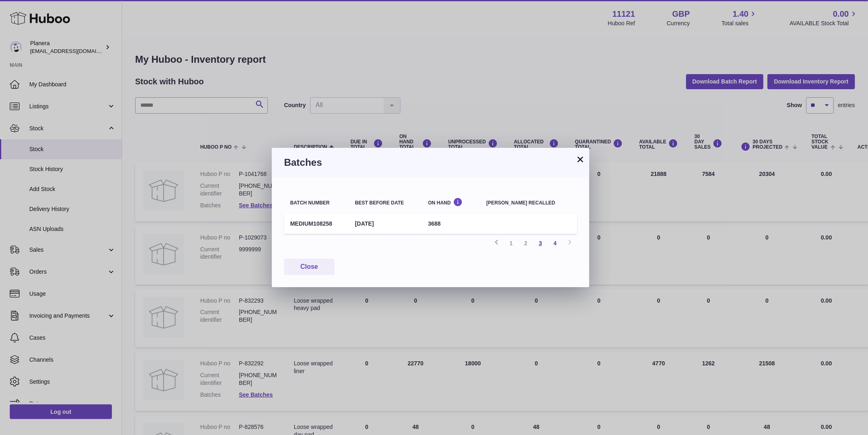 The width and height of the screenshot is (868, 435). I want to click on a: 3, so click(541, 243).